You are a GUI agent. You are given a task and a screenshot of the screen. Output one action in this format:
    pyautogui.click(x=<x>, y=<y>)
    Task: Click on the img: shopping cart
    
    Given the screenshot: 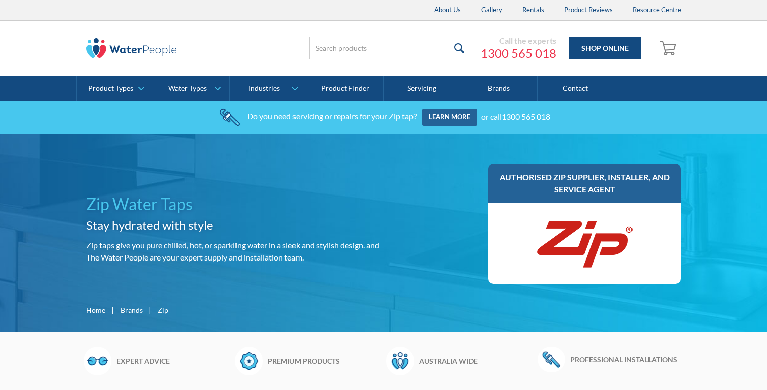 What is the action you would take?
    pyautogui.click(x=669, y=48)
    